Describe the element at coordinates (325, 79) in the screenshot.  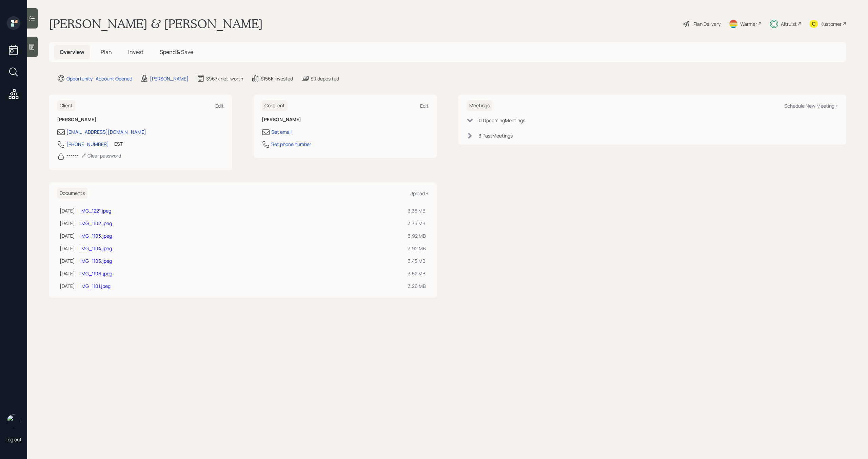
I see `div: $0 deposited` at that location.